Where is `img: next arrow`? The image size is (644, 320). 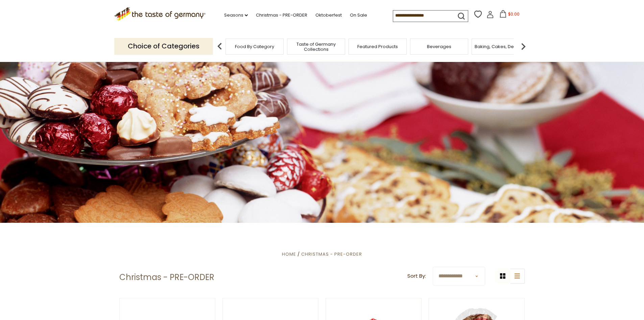 img: next arrow is located at coordinates (524, 47).